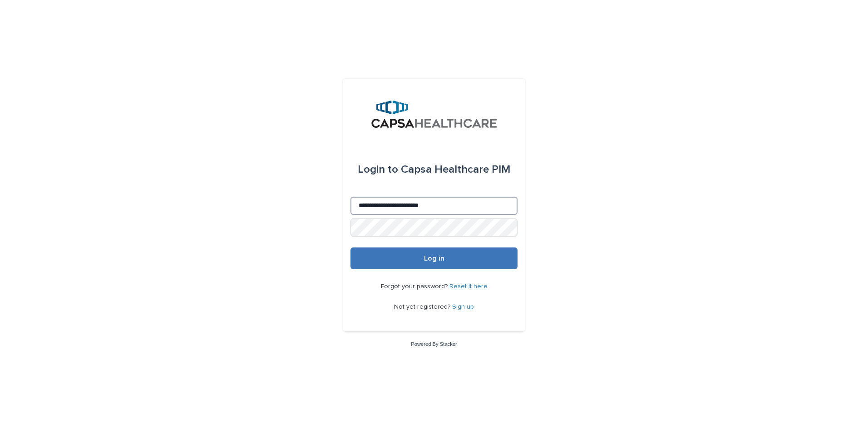  What do you see at coordinates (378, 170) in the screenshot?
I see `span: Login to` at bounding box center [378, 170].